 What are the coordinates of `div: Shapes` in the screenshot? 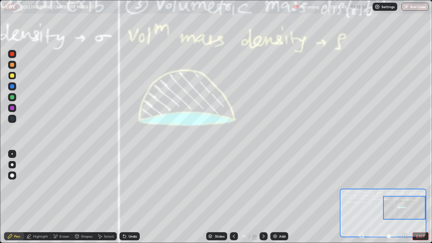 It's located at (87, 236).